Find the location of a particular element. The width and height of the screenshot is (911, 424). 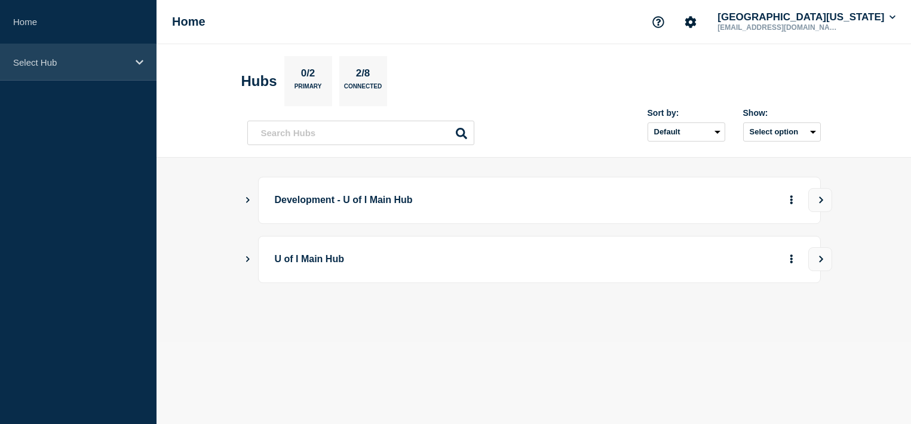

p: Select Hub is located at coordinates (70, 62).